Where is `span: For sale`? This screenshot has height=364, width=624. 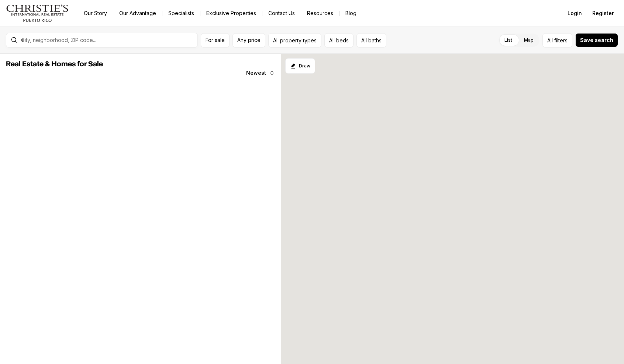
span: For sale is located at coordinates (215, 40).